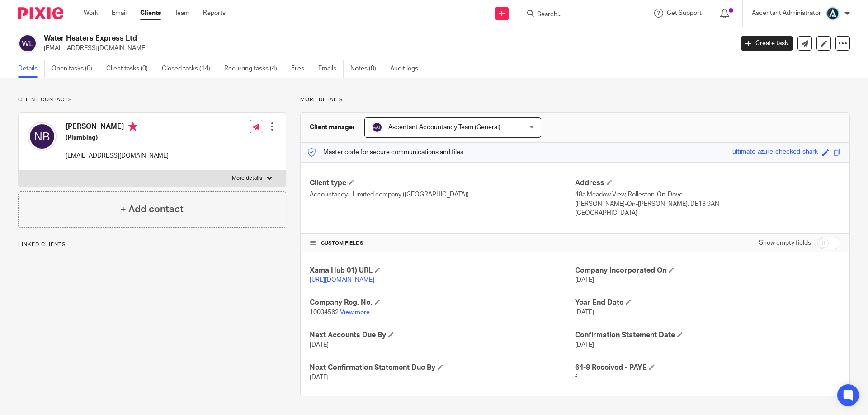  Describe the element at coordinates (442, 335) in the screenshot. I see `h4: Next Accounts Due By` at that location.